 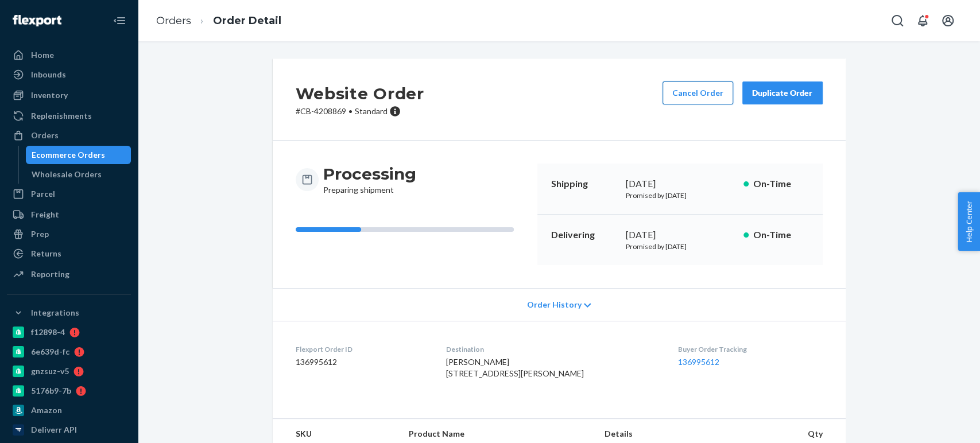 I want to click on div: Home, so click(x=43, y=55).